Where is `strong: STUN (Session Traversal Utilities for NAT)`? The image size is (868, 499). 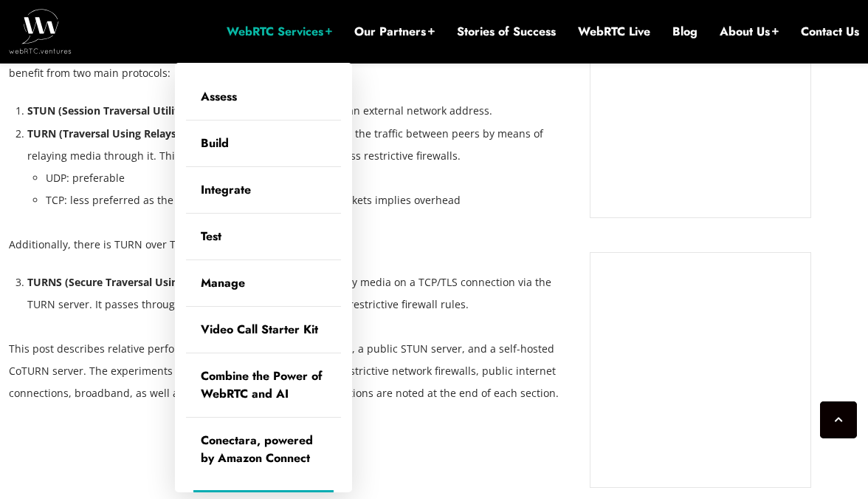 strong: STUN (Session Traversal Utilities for NAT) is located at coordinates (133, 110).